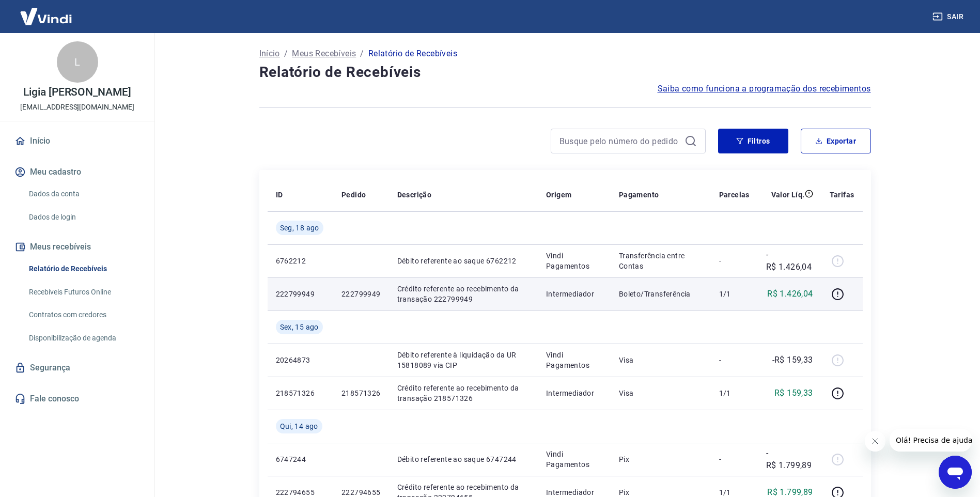 The height and width of the screenshot is (497, 980). I want to click on p: ID, so click(279, 195).